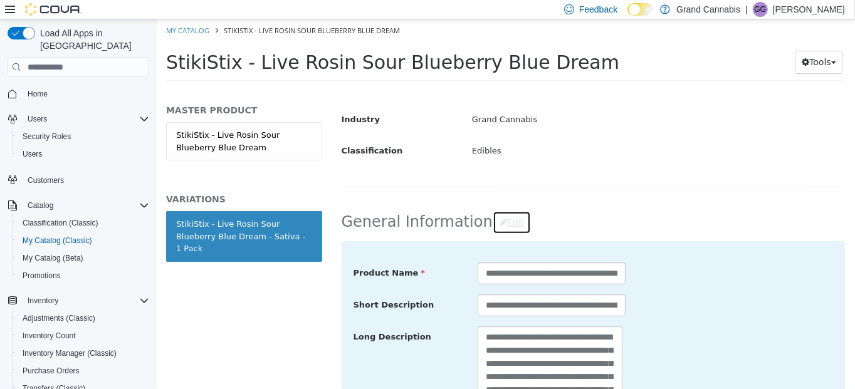 The image size is (855, 389). I want to click on div: StikiStix - Live Rosin Sour Blueberry Blue Dream - Sativa - 1 Pack, so click(87, 217).